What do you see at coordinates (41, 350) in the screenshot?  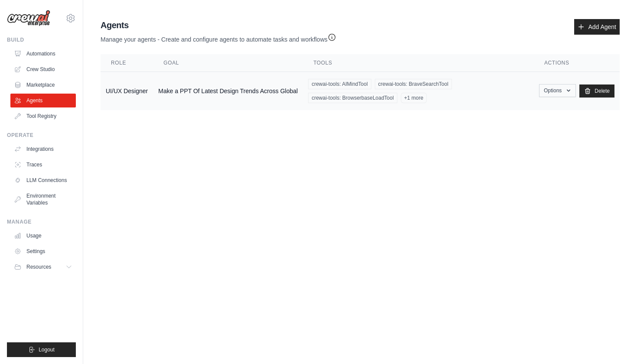 I see `button: Logout` at bounding box center [41, 350].